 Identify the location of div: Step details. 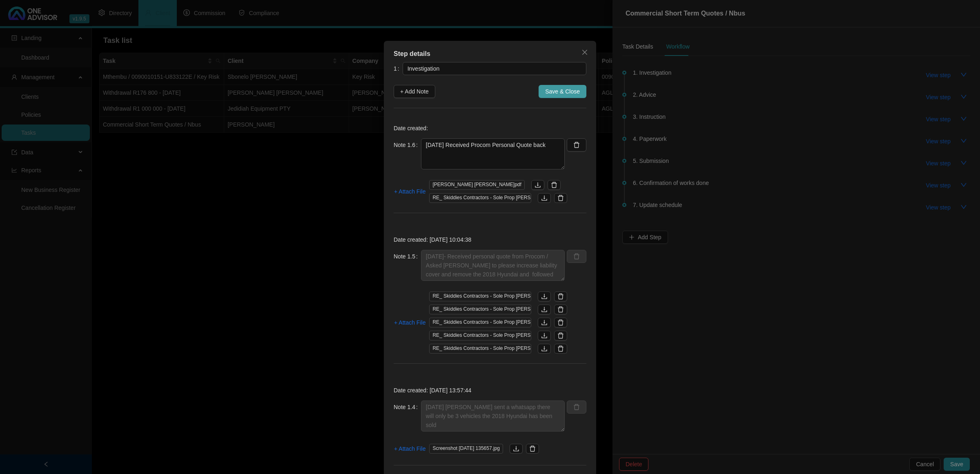
(490, 54).